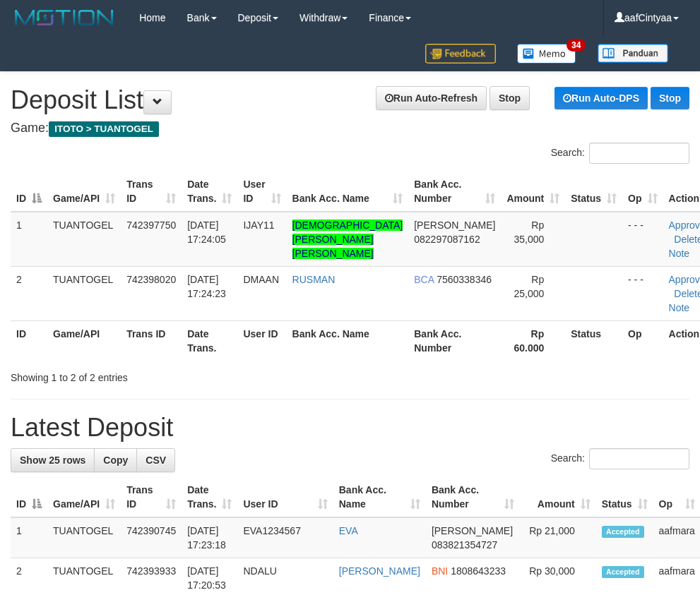  What do you see at coordinates (314, 280) in the screenshot?
I see `a: RUSMAN` at bounding box center [314, 280].